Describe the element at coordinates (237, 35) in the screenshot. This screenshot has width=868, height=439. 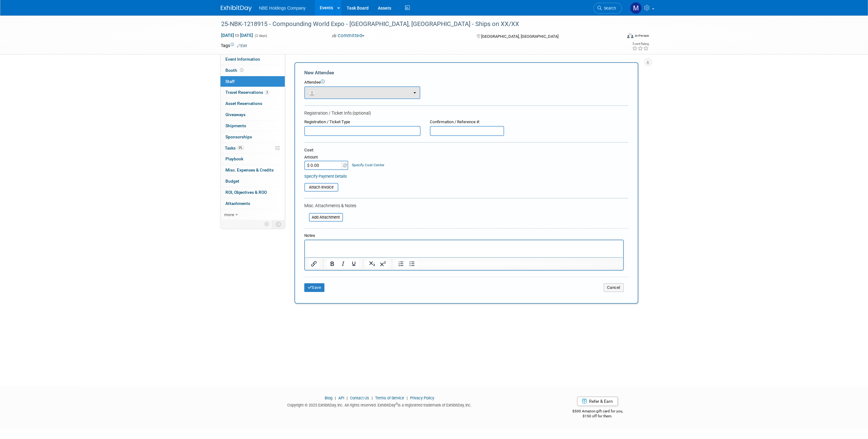
I see `span: to` at that location.